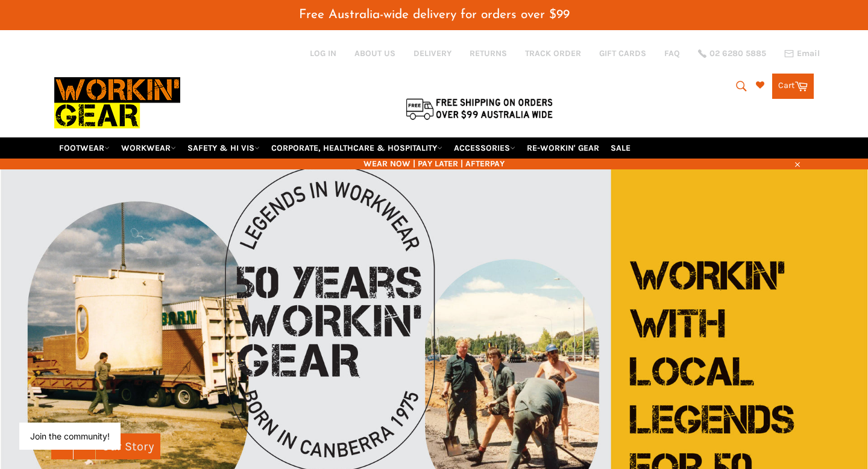 The height and width of the screenshot is (469, 868). What do you see at coordinates (808, 53) in the screenshot?
I see `span: Email` at bounding box center [808, 53].